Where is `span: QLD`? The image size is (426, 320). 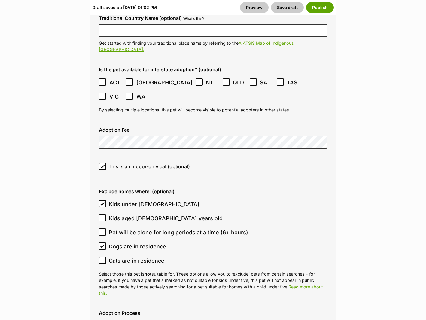
span: QLD is located at coordinates (239, 82).